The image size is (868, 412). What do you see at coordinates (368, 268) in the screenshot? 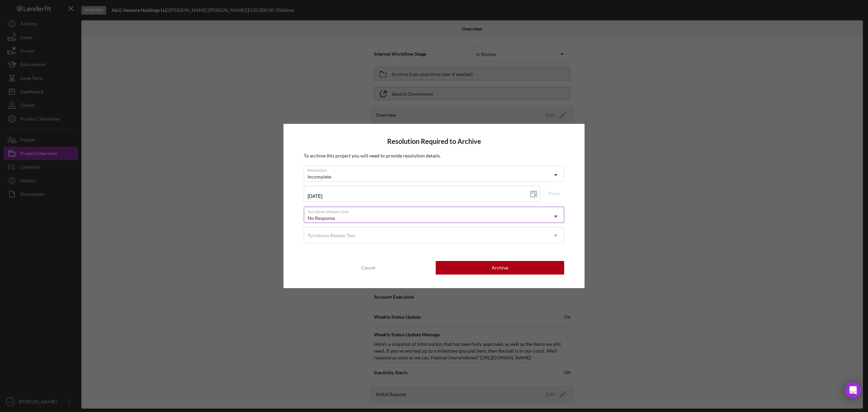
I see `button: Cancel` at bounding box center [368, 268].